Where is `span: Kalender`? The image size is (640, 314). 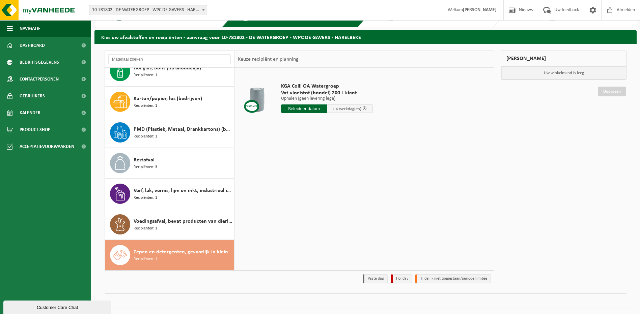
span: Kalender is located at coordinates (30, 113).